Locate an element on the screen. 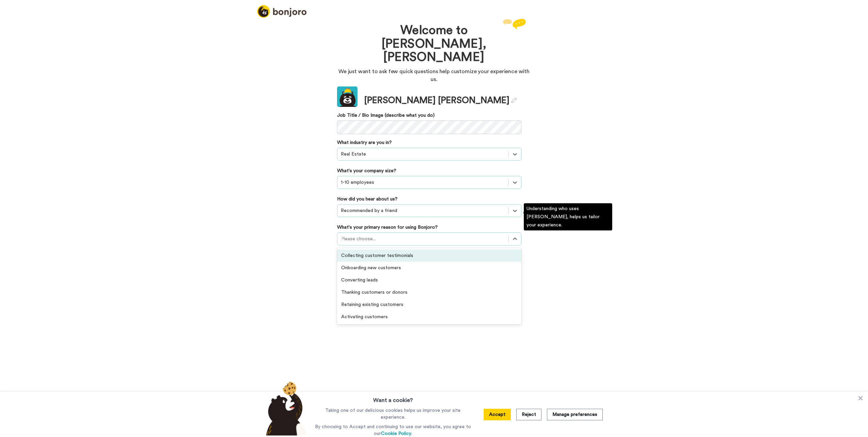 This screenshot has width=868, height=437. img: bear-with-cookie.png is located at coordinates (285, 408).